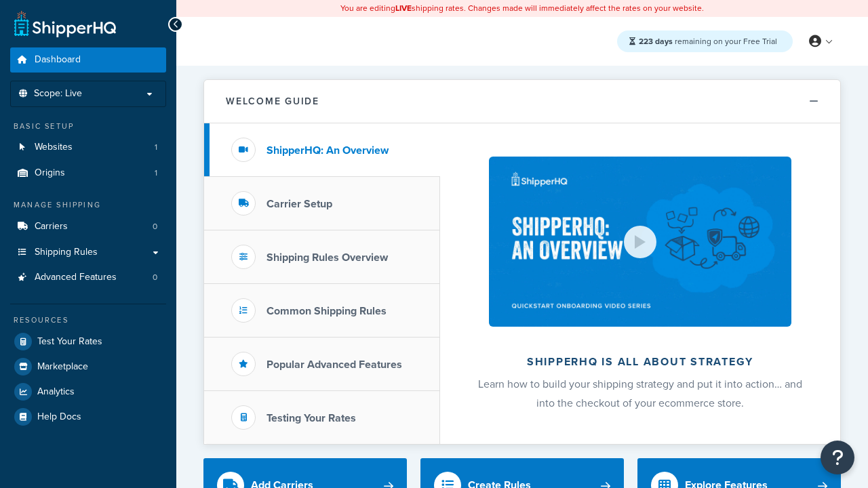 Image resolution: width=868 pixels, height=488 pixels. Describe the element at coordinates (88, 147) in the screenshot. I see `li: Websites` at that location.